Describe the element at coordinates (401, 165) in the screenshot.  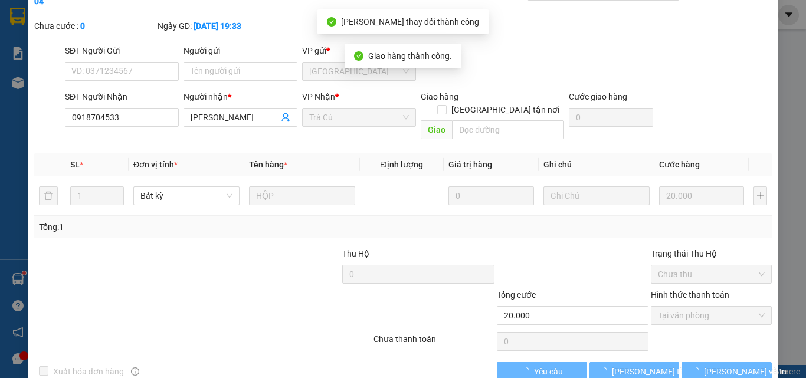
I see `span: Định lượng` at that location.